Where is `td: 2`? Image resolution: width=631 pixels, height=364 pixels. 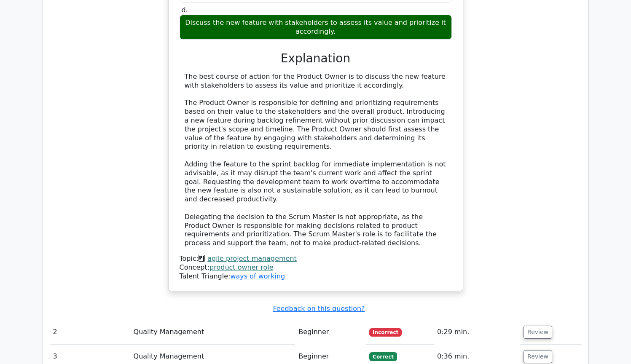
td: 2 is located at coordinates (90, 332).